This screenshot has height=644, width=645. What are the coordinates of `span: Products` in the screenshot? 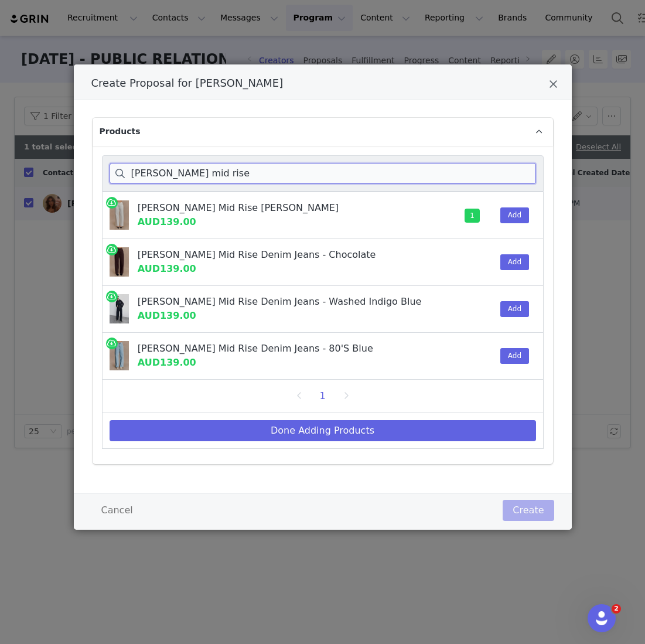 It's located at (120, 131).